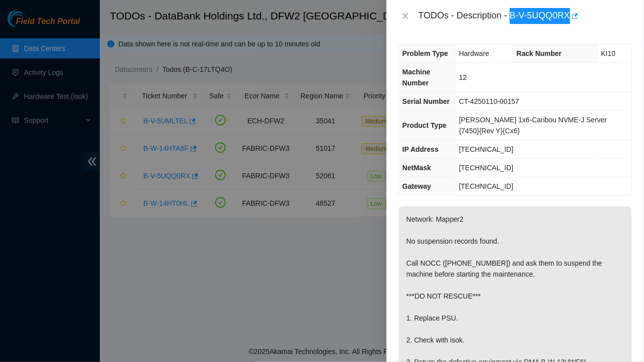 The height and width of the screenshot is (362, 644). What do you see at coordinates (417, 167) in the screenshot?
I see `span: NetMask` at bounding box center [417, 167].